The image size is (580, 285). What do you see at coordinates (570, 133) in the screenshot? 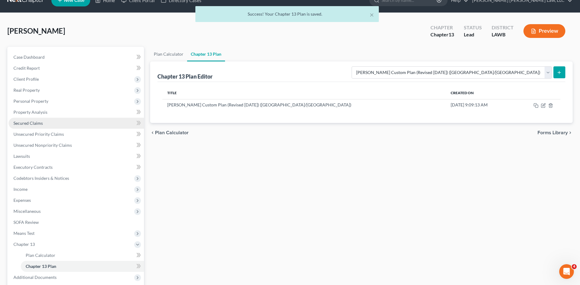
I see `i: chevron_right` at bounding box center [570, 133].